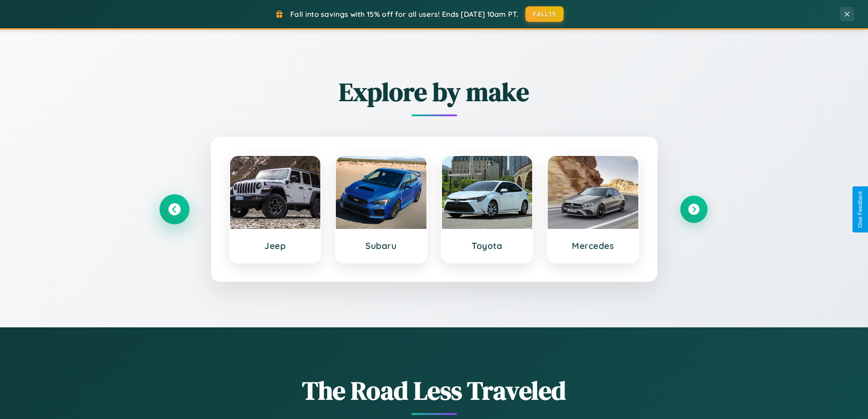 The image size is (868, 419). I want to click on h3: Mercedes, so click(593, 245).